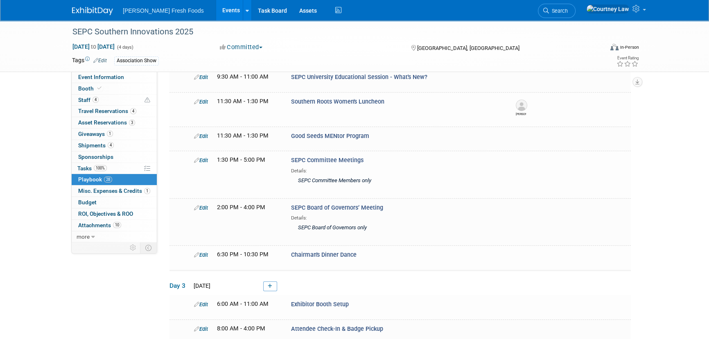 The width and height of the screenshot is (709, 339). Describe the element at coordinates (114, 88) in the screenshot. I see `a: Booth` at that location.